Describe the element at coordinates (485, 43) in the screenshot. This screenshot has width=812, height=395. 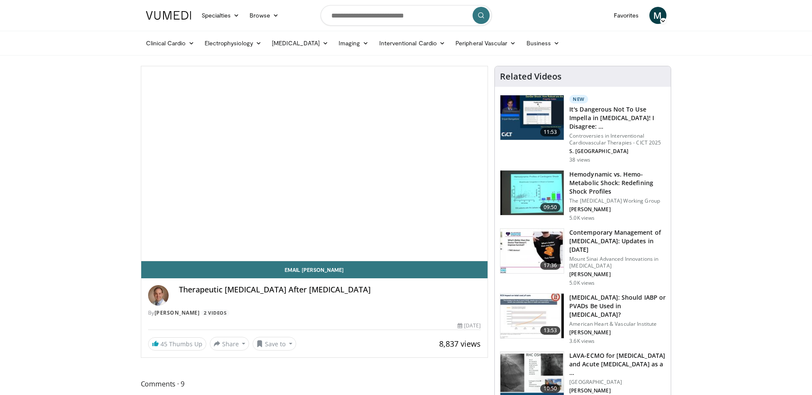
I see `a: Peripheral Vascular` at that location.